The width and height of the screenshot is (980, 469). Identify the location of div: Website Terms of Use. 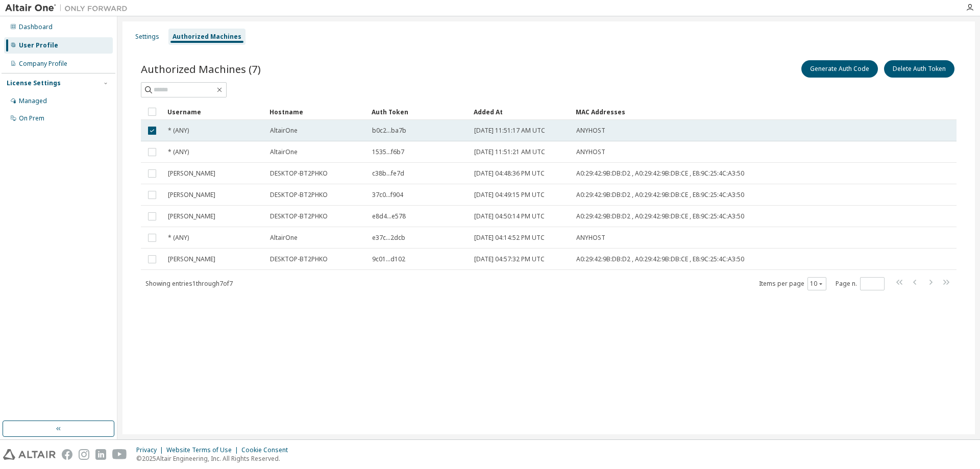
(204, 450).